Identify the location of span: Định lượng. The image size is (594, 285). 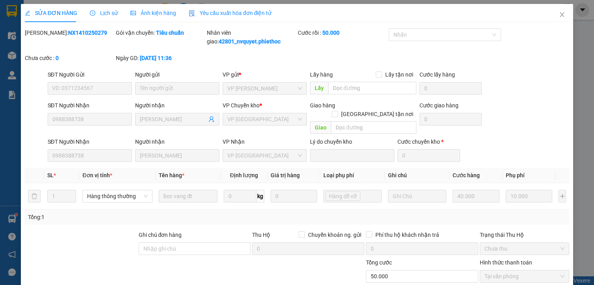
(244, 175).